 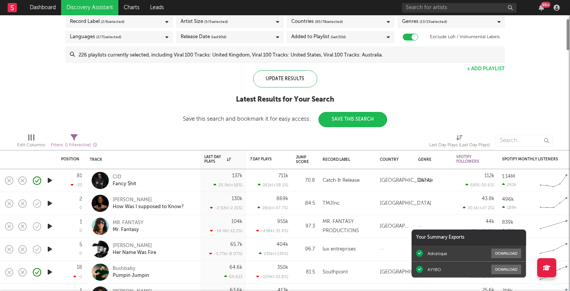 What do you see at coordinates (465, 37) in the screenshot?
I see `label: Exclude Lofi / Instrumental Labels` at bounding box center [465, 37].